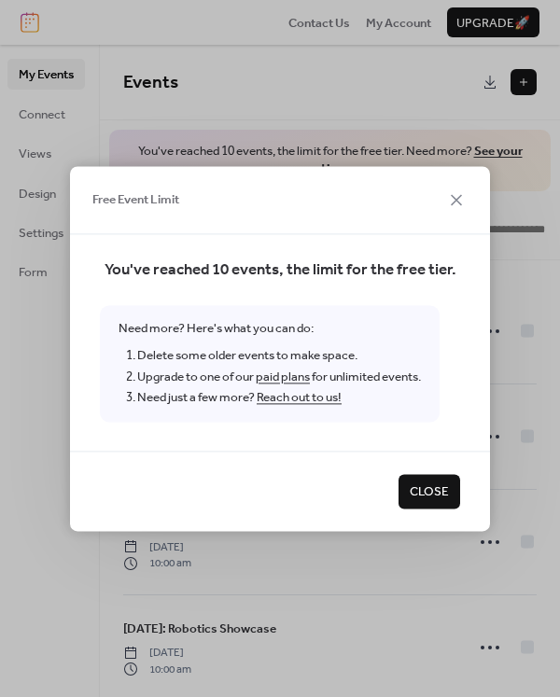 This screenshot has height=697, width=560. Describe the element at coordinates (279, 398) in the screenshot. I see `li: Need just a few more?` at that location.